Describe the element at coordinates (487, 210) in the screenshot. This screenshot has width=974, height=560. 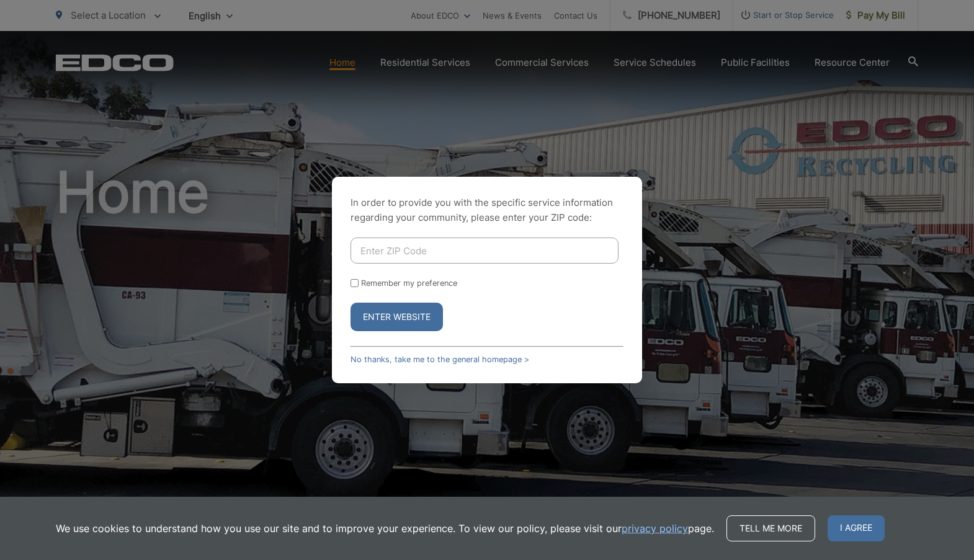
I see `p: In order to provide you with the specific service information regarding your community, please en...` at that location.